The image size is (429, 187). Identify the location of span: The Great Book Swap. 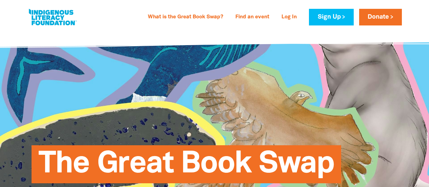
(186, 166).